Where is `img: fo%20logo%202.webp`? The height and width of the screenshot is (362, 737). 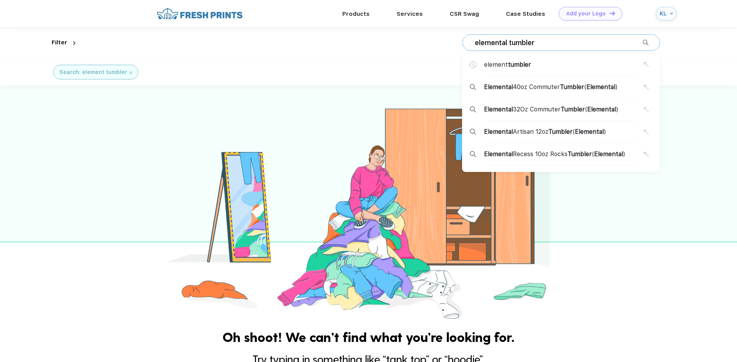
img: fo%20logo%202.webp is located at coordinates (199, 13).